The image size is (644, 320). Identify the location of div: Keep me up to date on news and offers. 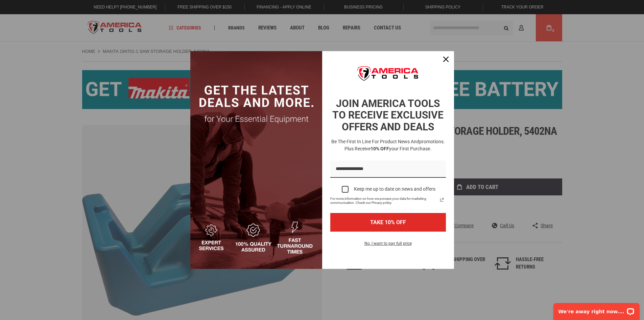
(394, 189).